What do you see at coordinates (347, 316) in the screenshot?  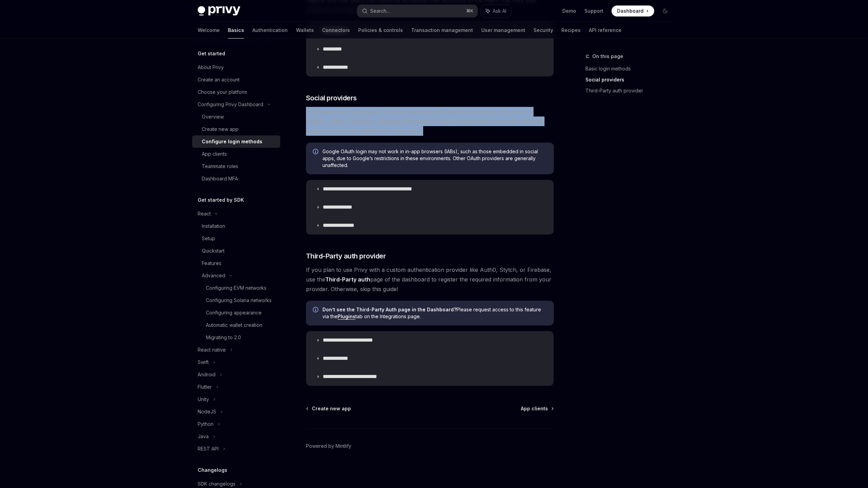 I see `a: Plugins` at bounding box center [347, 316].